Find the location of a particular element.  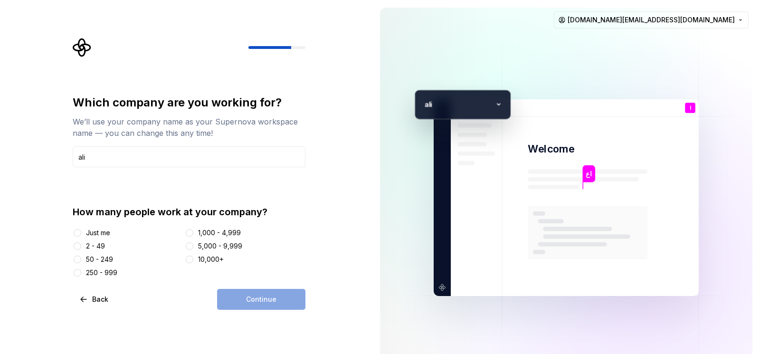

div: We’ll use your company name as your Supernova workspace name — you can change this any time! is located at coordinates (189, 127).